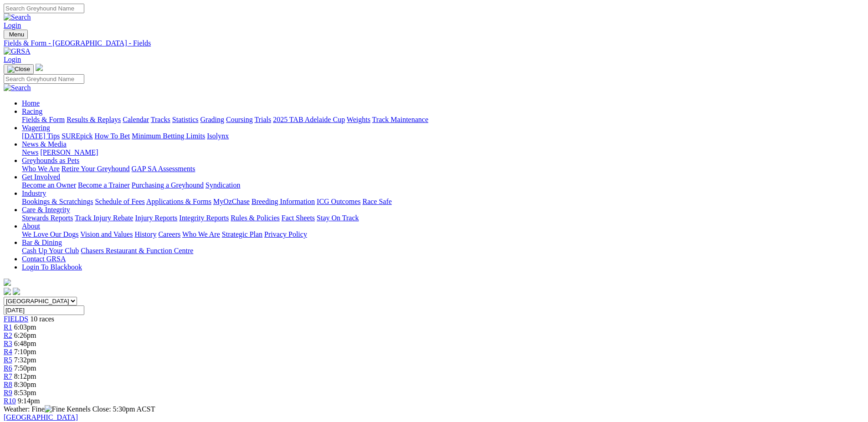 This screenshot has height=422, width=868. I want to click on div: Bar & Dining, so click(442, 251).